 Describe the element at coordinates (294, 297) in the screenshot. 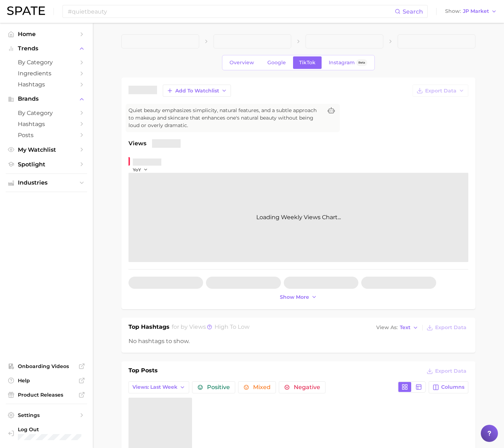

I see `span: Show more` at that location.